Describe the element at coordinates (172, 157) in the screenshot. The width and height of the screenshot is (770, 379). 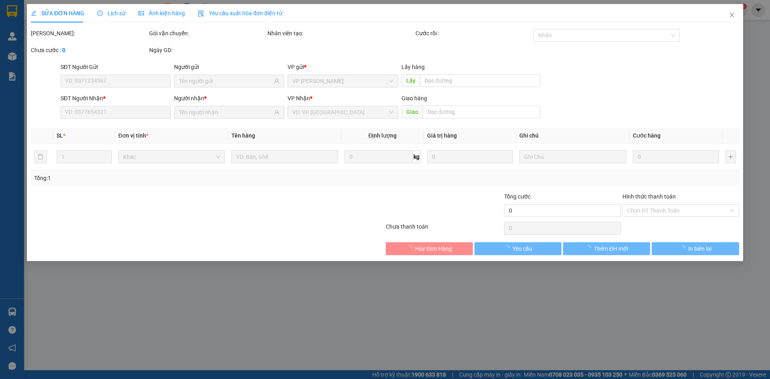
I see `span: Khác` at that location.